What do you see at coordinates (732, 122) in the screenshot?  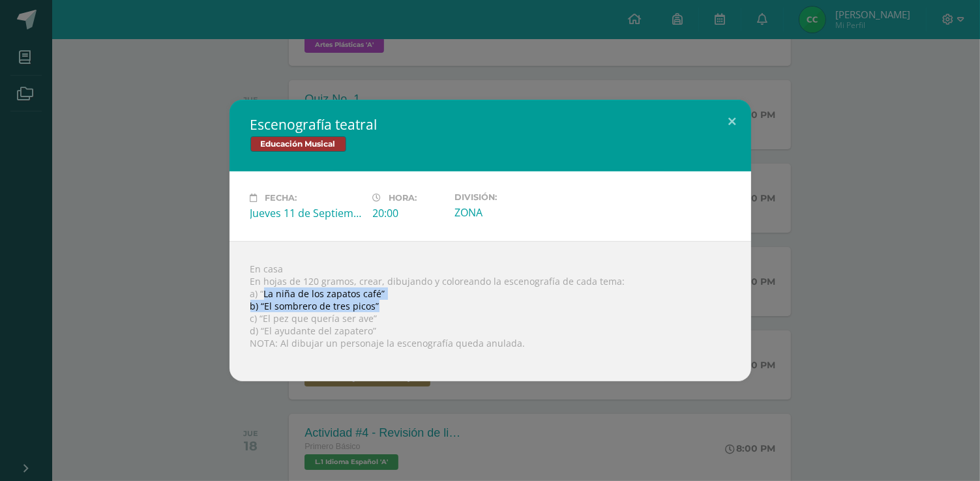 I see `button: Close (Esc)` at bounding box center [732, 122].